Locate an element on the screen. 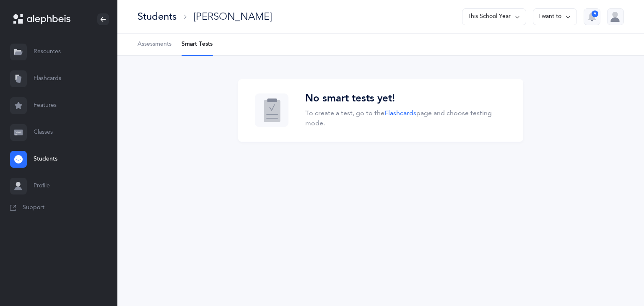 This screenshot has width=644, height=306. div: Students is located at coordinates (157, 16).